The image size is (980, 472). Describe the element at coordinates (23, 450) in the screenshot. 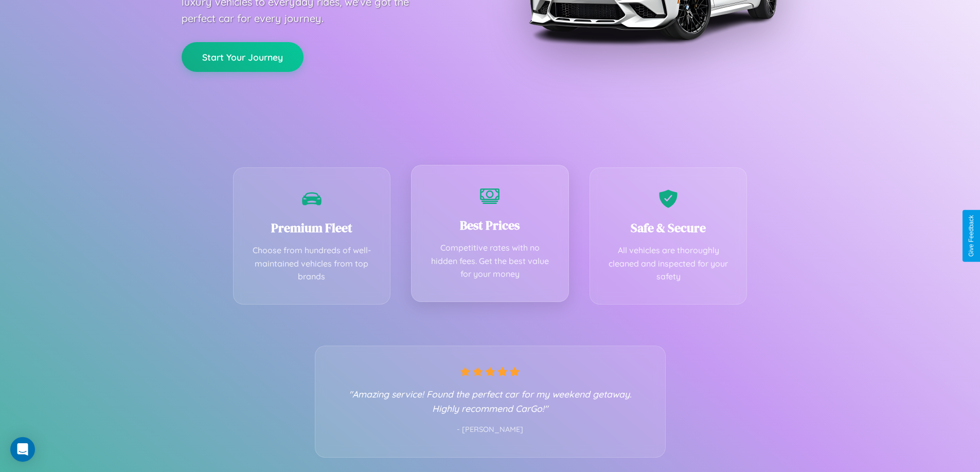

I see `div: Open Intercom Messenger` at that location.